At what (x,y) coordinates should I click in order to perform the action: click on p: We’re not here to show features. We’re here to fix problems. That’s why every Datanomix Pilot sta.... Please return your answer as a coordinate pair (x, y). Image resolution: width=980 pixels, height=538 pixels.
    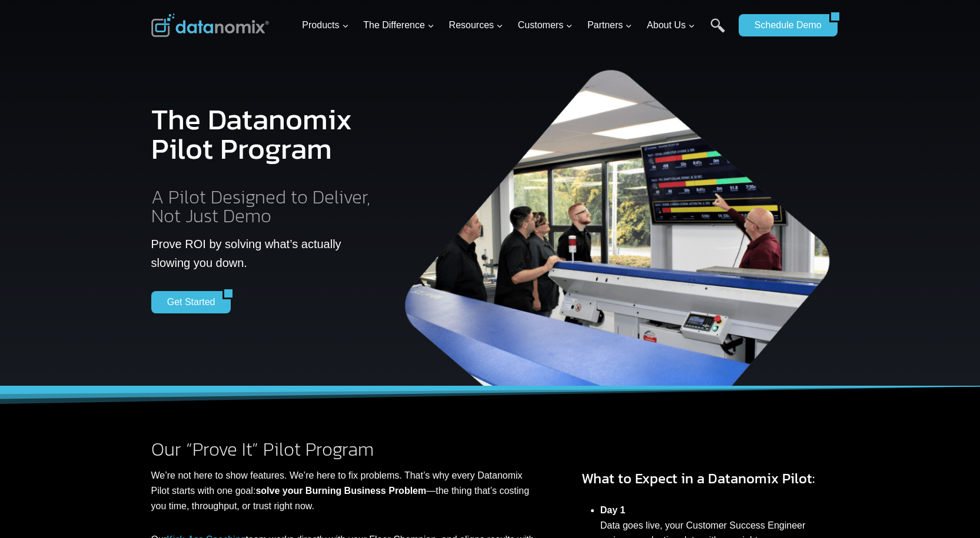
    Looking at the image, I should click on (343, 490).